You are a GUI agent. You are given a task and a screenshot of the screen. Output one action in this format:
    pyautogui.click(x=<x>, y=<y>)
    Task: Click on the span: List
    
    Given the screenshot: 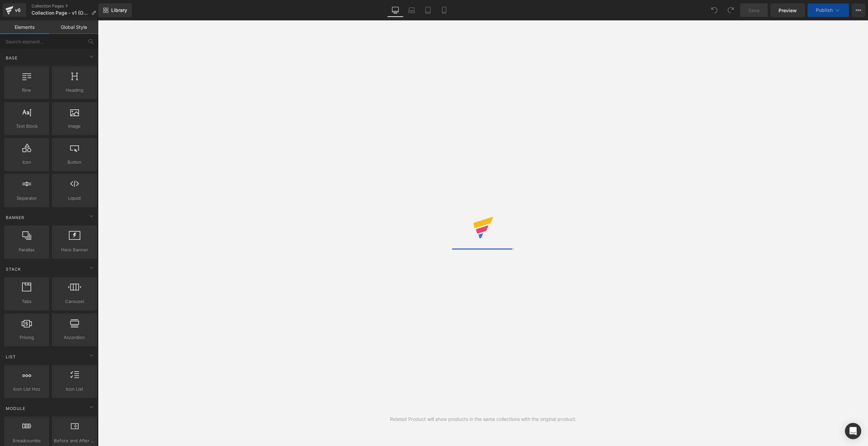 What is the action you would take?
    pyautogui.click(x=11, y=357)
    